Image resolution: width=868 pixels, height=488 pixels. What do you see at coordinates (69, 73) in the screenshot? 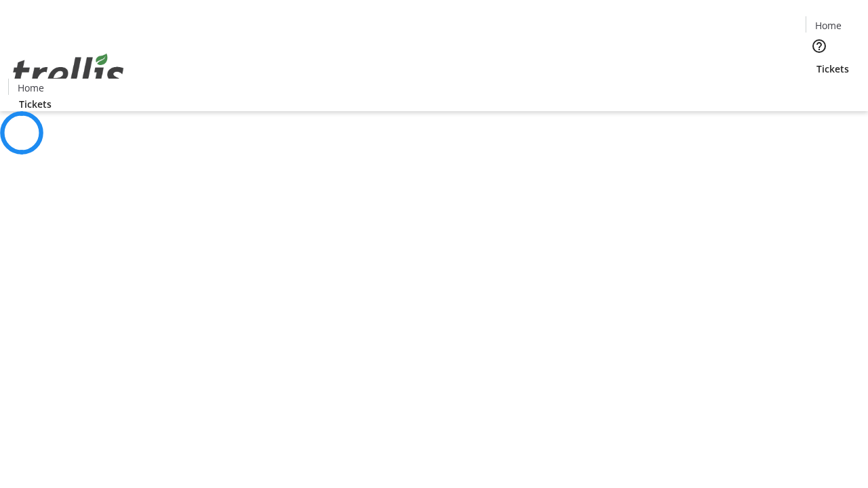
I see `img: Orient E2E Organization jrbnBDtHAO's Logo` at bounding box center [69, 73].